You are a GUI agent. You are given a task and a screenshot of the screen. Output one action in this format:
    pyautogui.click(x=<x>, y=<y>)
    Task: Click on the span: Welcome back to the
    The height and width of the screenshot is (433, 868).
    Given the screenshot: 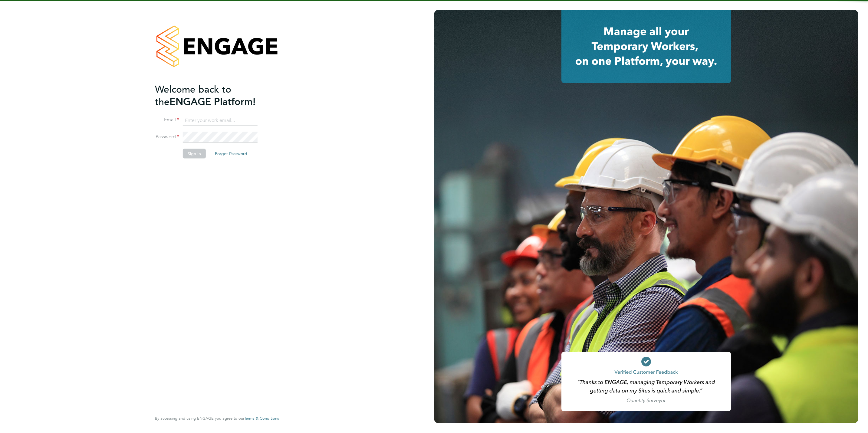 What is the action you would take?
    pyautogui.click(x=193, y=95)
    